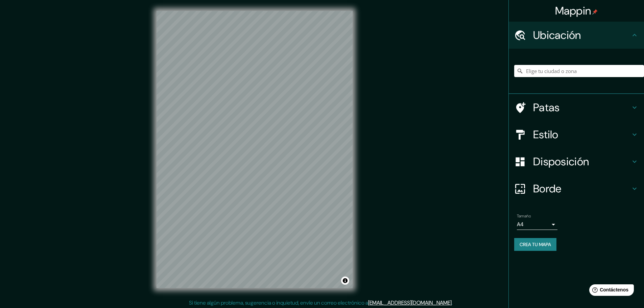 This screenshot has height=308, width=644. I want to click on font: Estilo, so click(546, 134).